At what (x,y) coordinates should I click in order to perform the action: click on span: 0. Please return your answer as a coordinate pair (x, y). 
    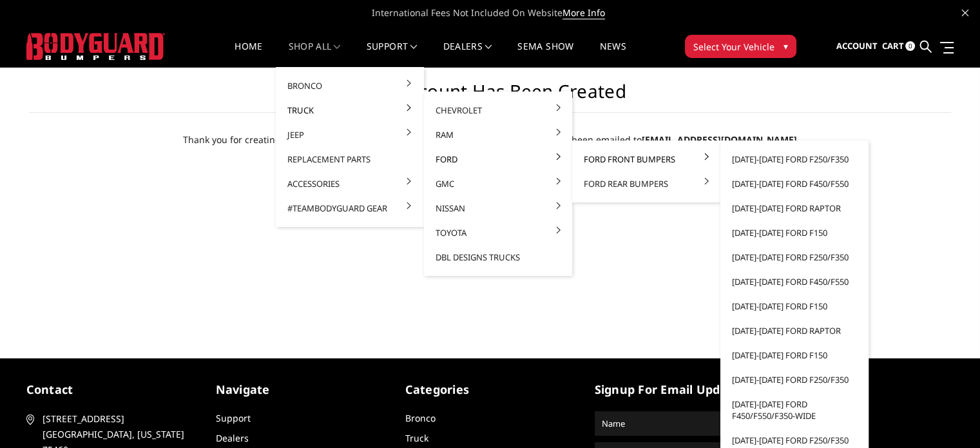
    Looking at the image, I should click on (910, 46).